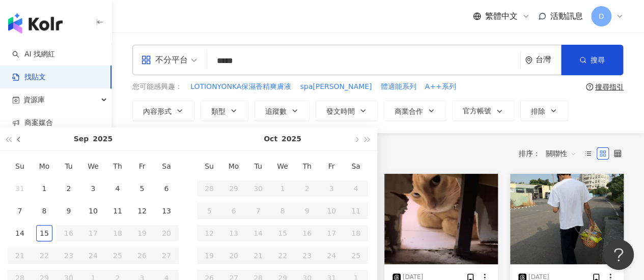  Describe the element at coordinates (398, 87) in the screenshot. I see `button: 體適能系列` at that location.